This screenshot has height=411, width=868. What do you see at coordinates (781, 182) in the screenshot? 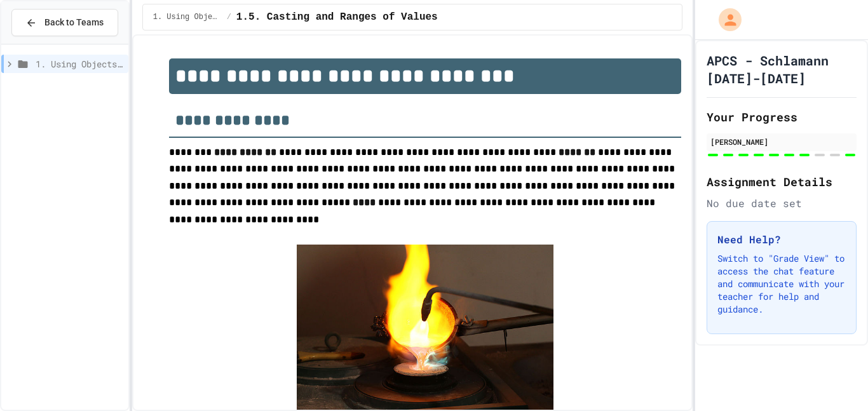
I see `h2: Assignment Details` at bounding box center [781, 182].